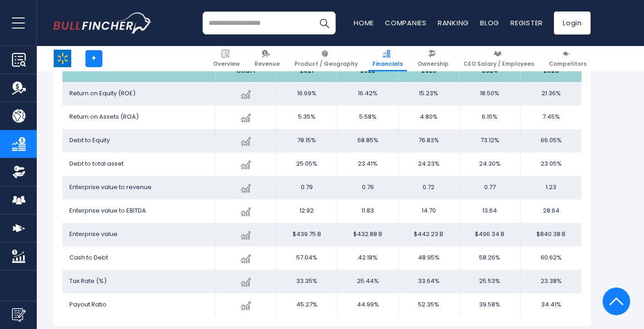 The image size is (644, 329). Describe the element at coordinates (62, 58) in the screenshot. I see `img: WMT logo` at that location.